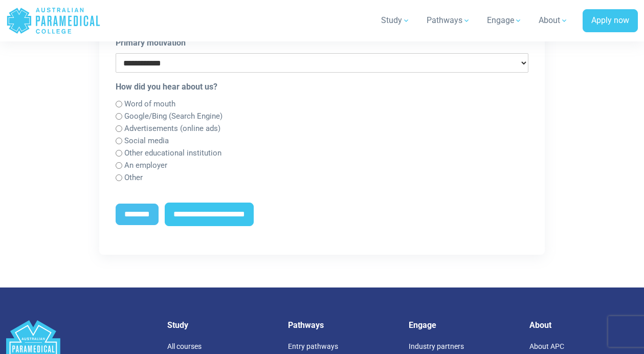  What do you see at coordinates (504, 20) in the screenshot?
I see `a: Engage` at bounding box center [504, 20].